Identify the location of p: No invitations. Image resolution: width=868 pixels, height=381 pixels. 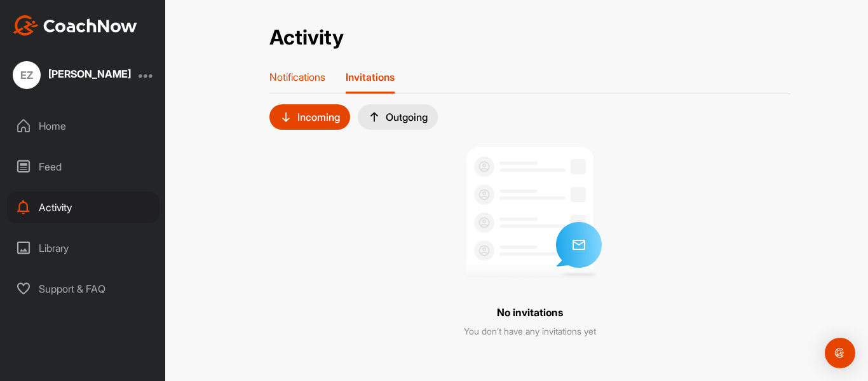
(530, 312).